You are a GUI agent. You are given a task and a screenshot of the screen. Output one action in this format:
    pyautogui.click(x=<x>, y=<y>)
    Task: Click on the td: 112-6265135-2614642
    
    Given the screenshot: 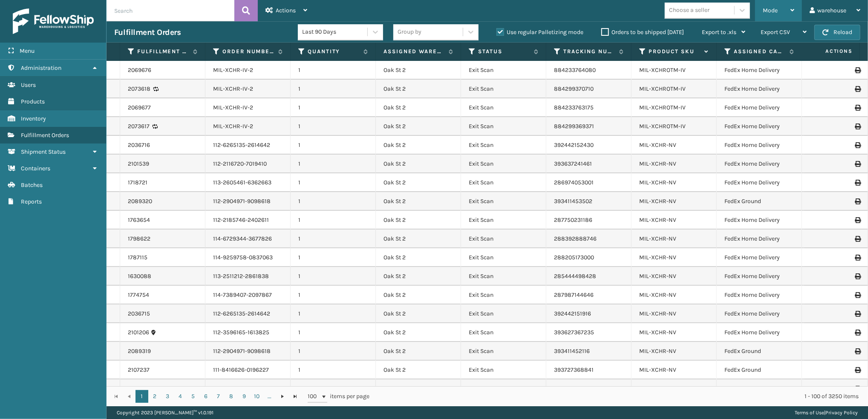 What is the action you would take?
    pyautogui.click(x=248, y=314)
    